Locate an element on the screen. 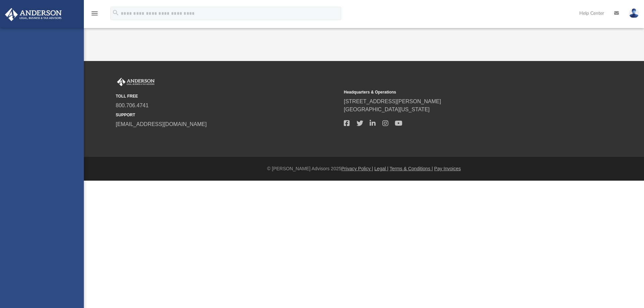 The image size is (644, 308). a: Legal | is located at coordinates (381, 169).